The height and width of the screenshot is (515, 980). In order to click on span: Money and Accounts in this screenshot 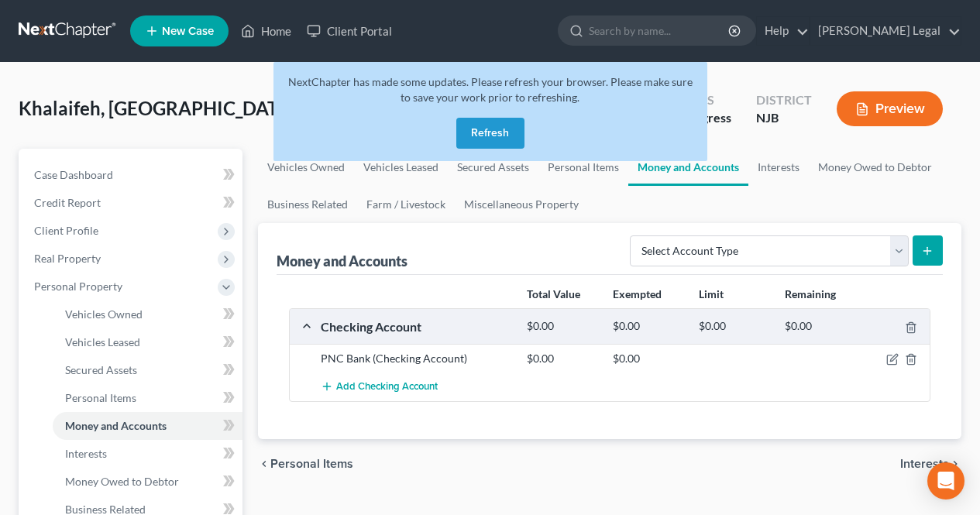, I will do `click(116, 425)`.